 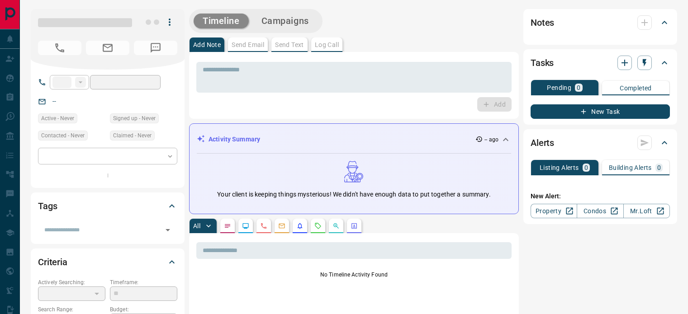 What do you see at coordinates (542, 143) in the screenshot?
I see `h2: Alerts` at bounding box center [542, 143].